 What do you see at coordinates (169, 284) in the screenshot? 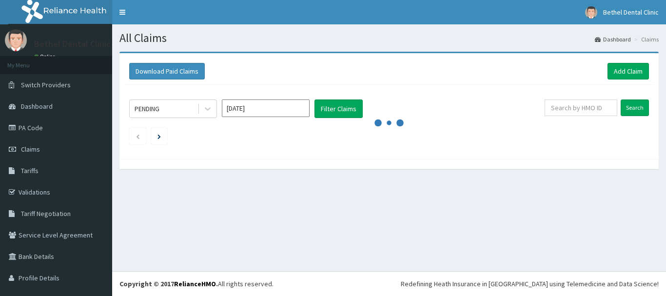
I see `strong: Copyright © 2017 .` at bounding box center [169, 284].